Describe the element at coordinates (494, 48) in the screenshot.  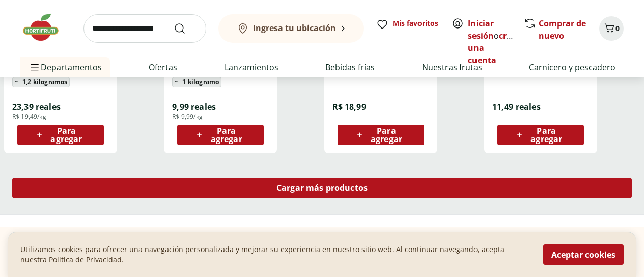
I see `a: crear una cuenta` at that location.